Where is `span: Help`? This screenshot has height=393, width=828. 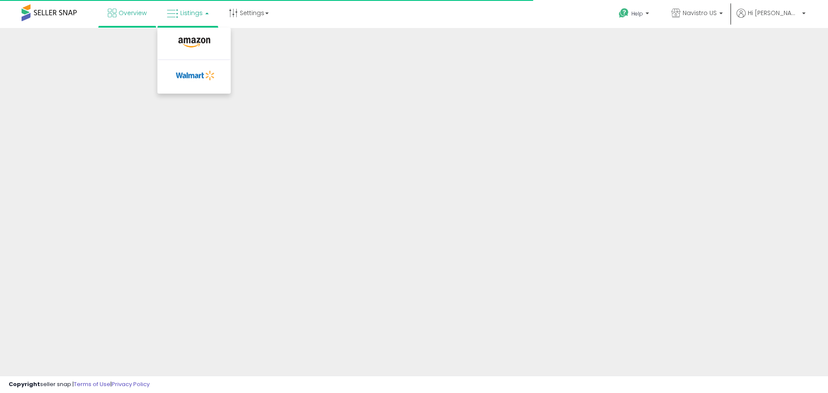
span: Help is located at coordinates (637, 13).